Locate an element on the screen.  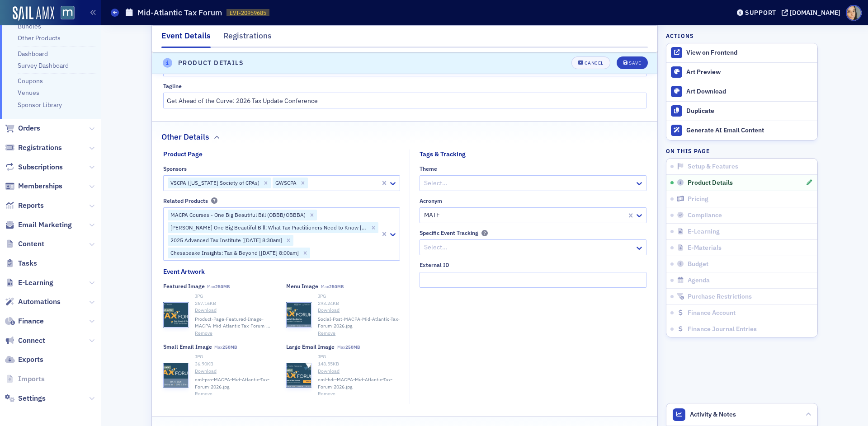
a: Dashboard is located at coordinates (33, 54).